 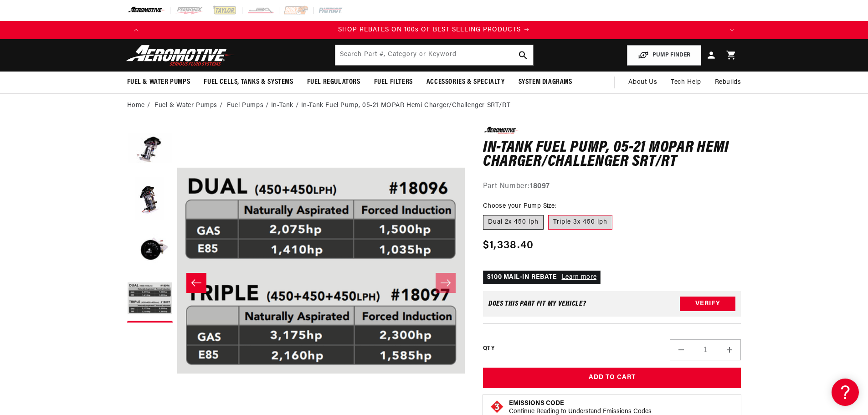 I want to click on a: Home, so click(x=136, y=106).